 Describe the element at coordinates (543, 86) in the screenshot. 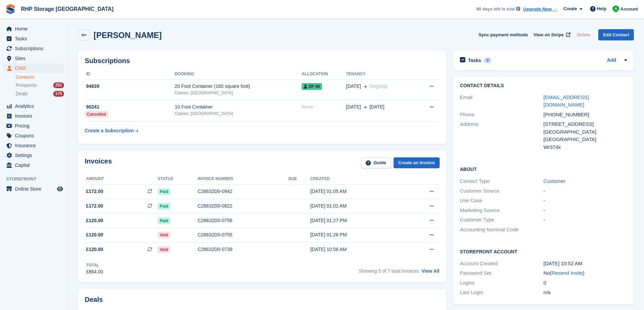

I see `h2: Contact Details` at that location.